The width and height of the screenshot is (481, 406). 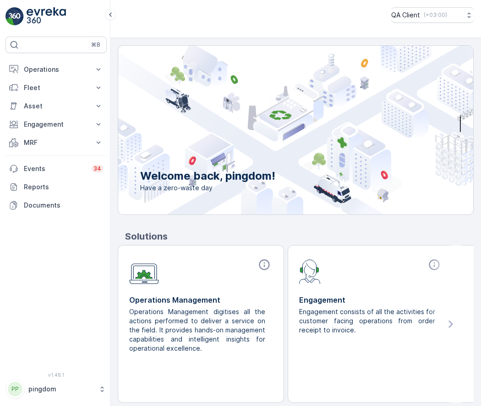 What do you see at coordinates (97, 169) in the screenshot?
I see `p: 34` at bounding box center [97, 169].